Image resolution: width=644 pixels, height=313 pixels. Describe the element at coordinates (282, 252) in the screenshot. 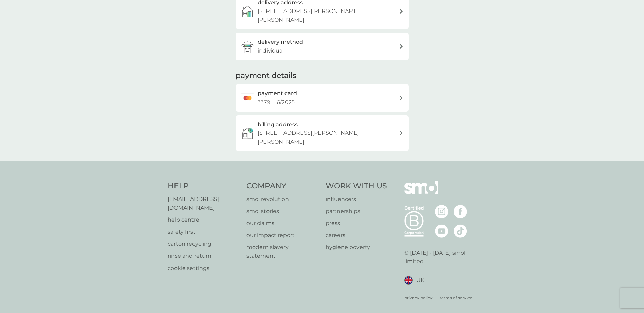

I see `a: modern slavery statement` at that location.